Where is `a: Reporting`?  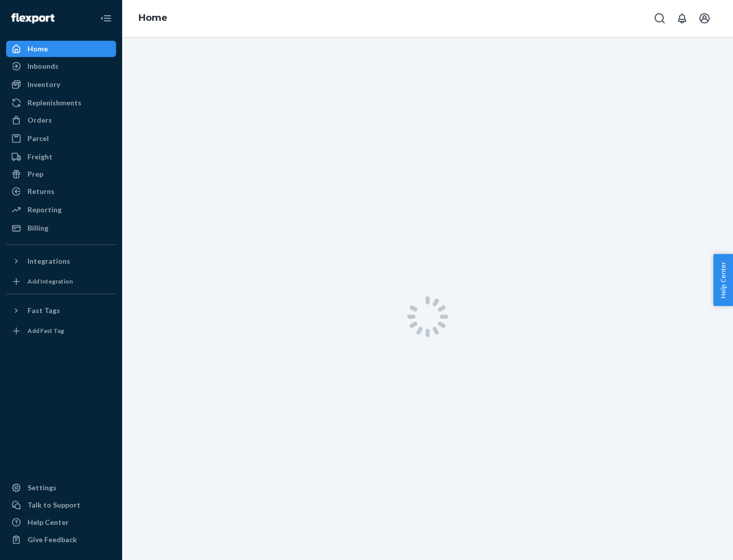
a: Reporting is located at coordinates (61, 210).